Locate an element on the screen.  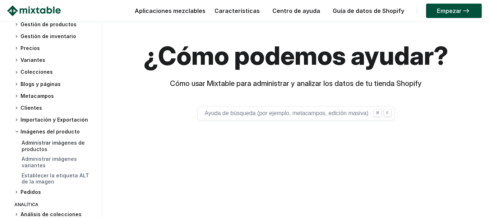
font: Blogs y páginas is located at coordinates (41, 84).